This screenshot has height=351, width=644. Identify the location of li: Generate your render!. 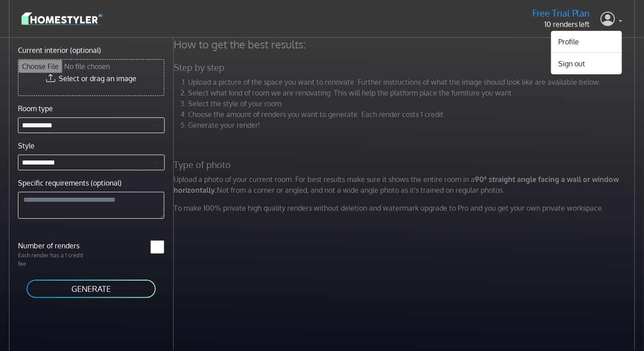
(412, 125).